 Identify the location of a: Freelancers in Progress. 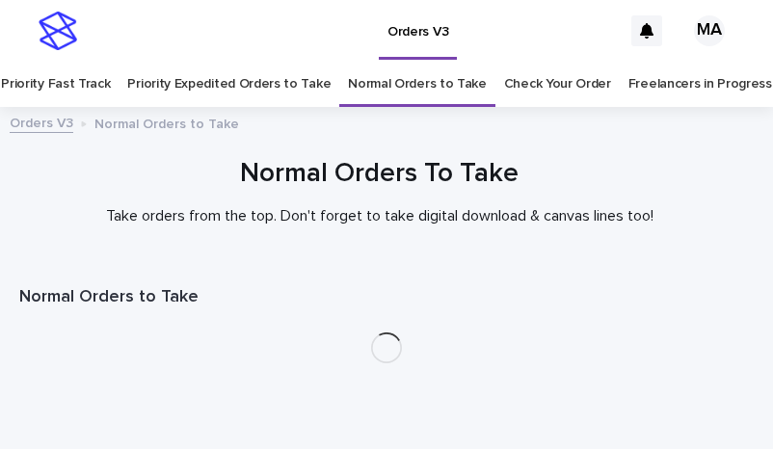
(699, 84).